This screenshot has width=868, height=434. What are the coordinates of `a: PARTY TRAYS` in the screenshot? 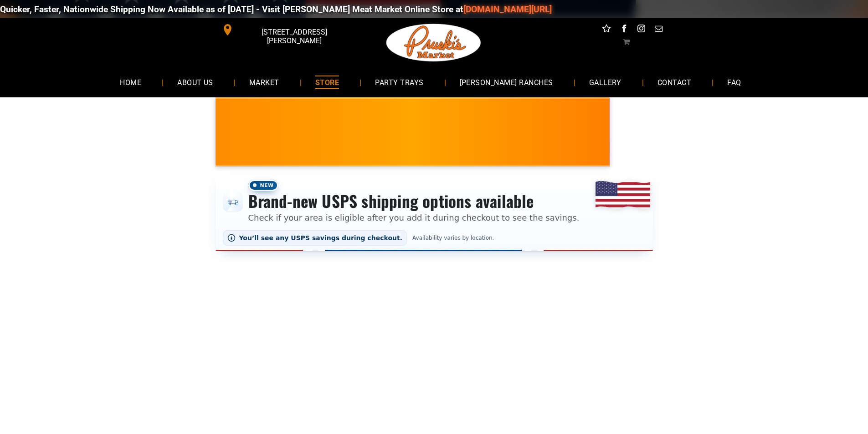 It's located at (399, 82).